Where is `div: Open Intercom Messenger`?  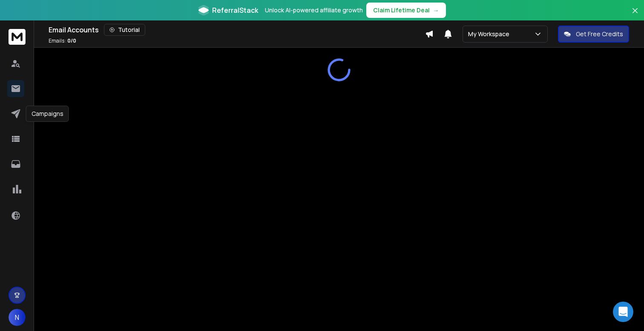 div: Open Intercom Messenger is located at coordinates (623, 312).